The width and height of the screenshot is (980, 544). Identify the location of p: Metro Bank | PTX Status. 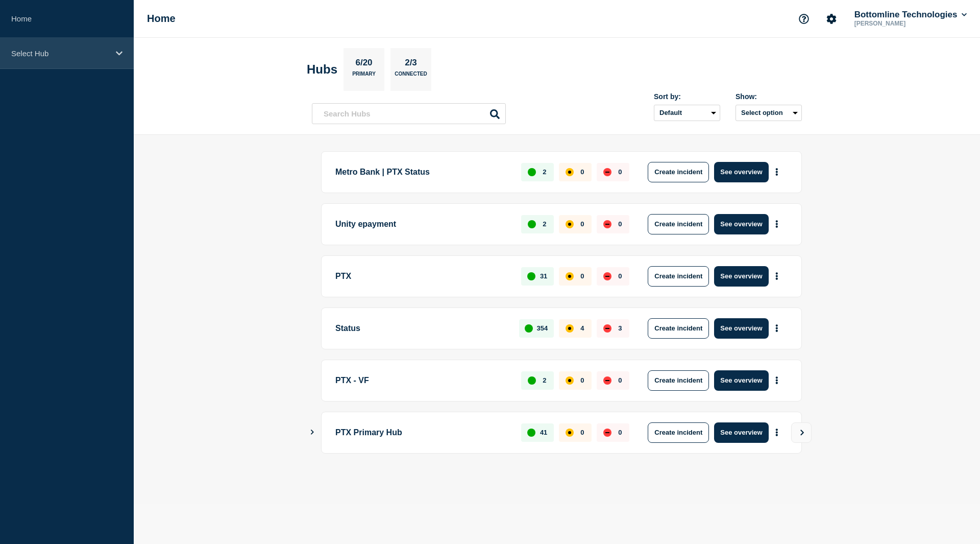
(422, 172).